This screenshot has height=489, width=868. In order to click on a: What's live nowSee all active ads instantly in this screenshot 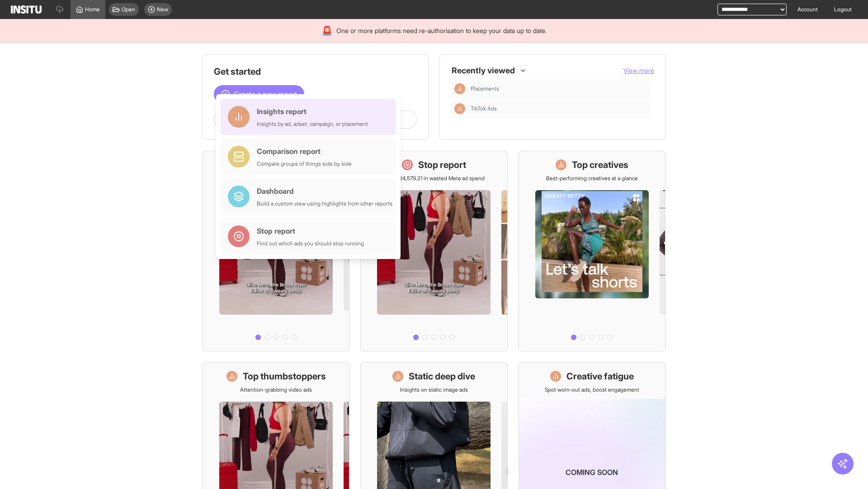, I will do `click(276, 251)`.